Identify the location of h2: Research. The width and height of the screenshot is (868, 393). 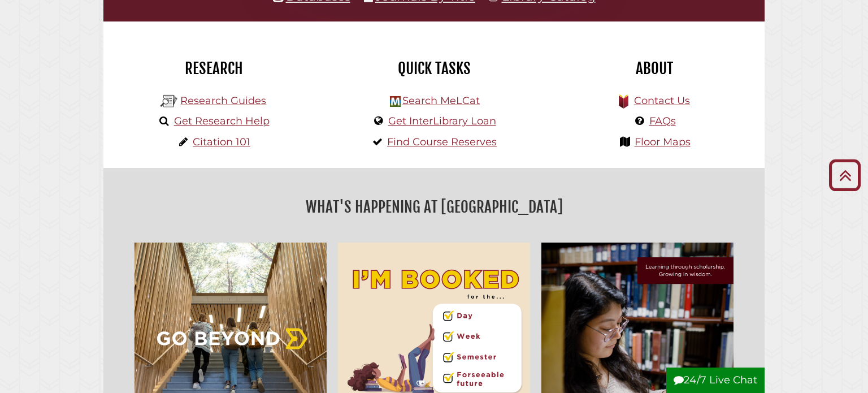
(213, 69).